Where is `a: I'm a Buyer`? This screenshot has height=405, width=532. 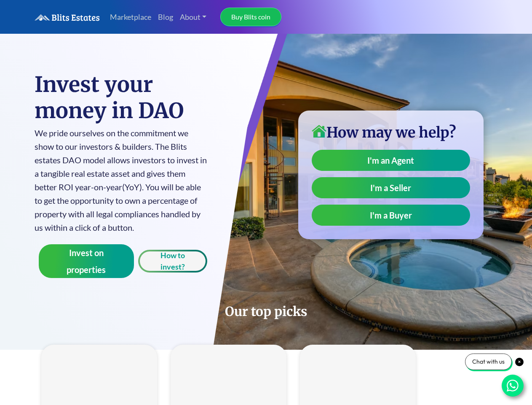
a: I'm a Buyer is located at coordinates (391, 215).